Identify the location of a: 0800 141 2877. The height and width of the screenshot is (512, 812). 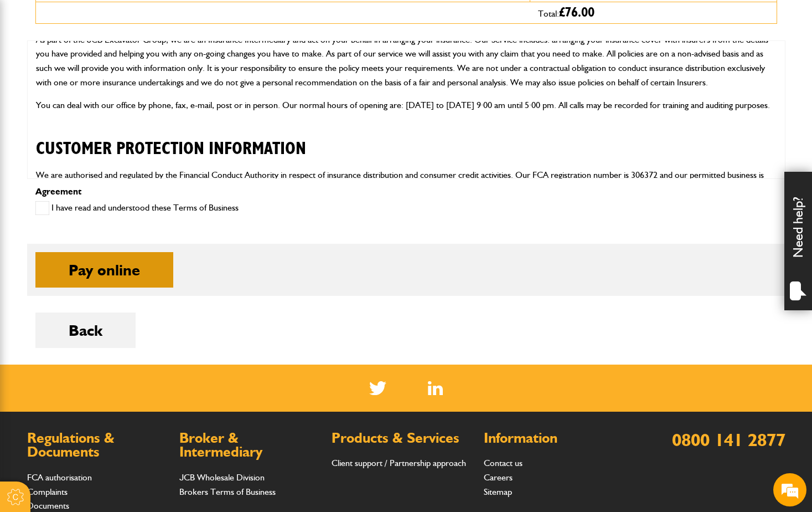
(729, 439).